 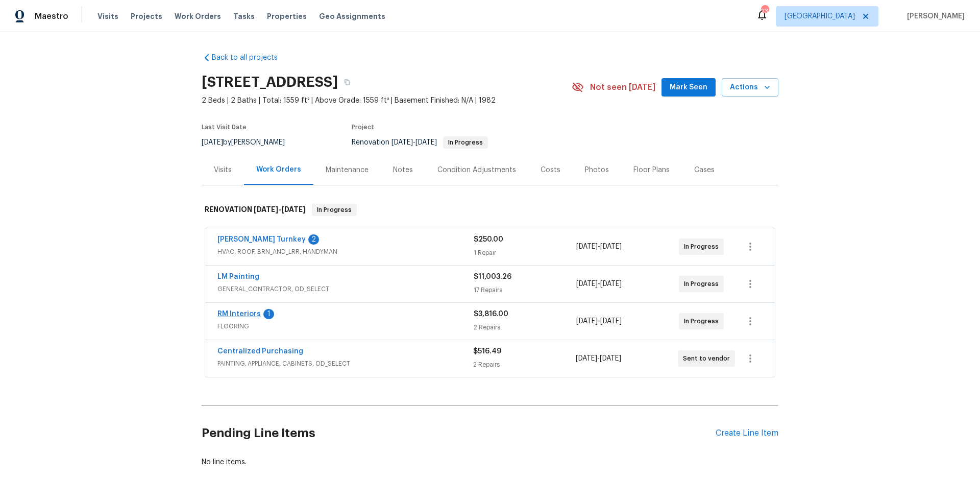 I want to click on div: 23, so click(x=765, y=11).